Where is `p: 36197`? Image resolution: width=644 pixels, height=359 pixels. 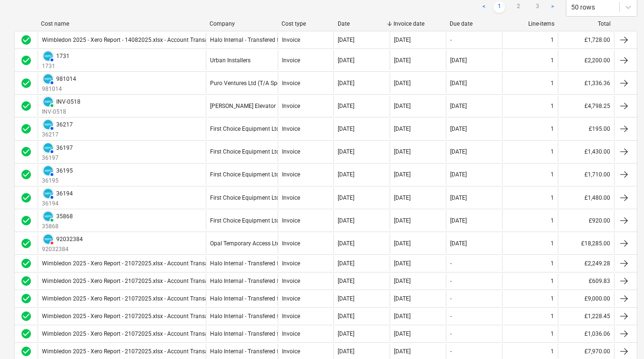
p: 36197 is located at coordinates (57, 158).